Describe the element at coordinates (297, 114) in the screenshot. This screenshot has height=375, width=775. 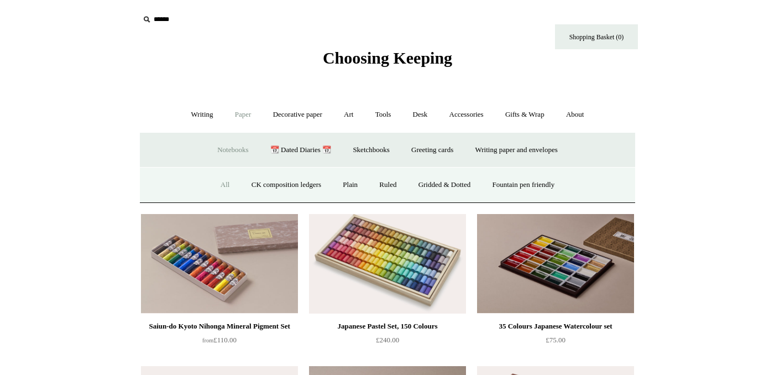
I see `a: Decorative paper` at that location.